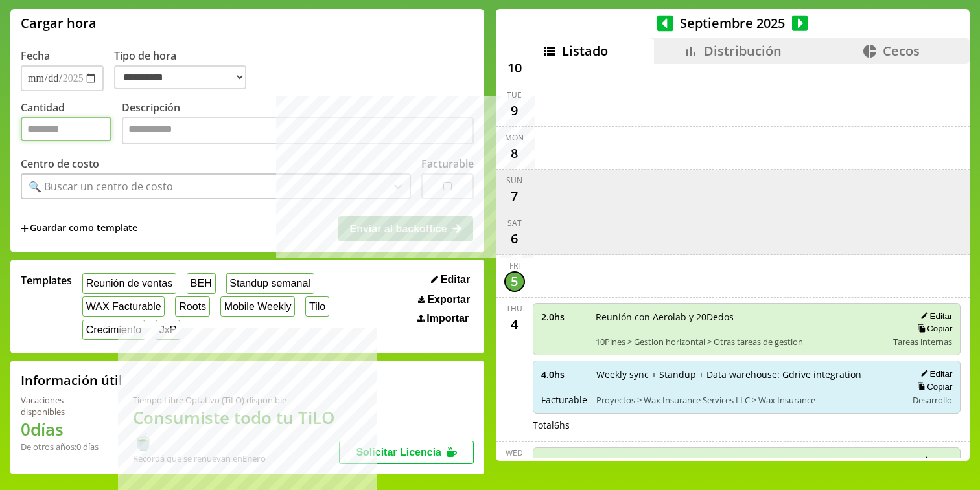  Describe the element at coordinates (61, 447) in the screenshot. I see `div: De otros años: 0 días` at that location.